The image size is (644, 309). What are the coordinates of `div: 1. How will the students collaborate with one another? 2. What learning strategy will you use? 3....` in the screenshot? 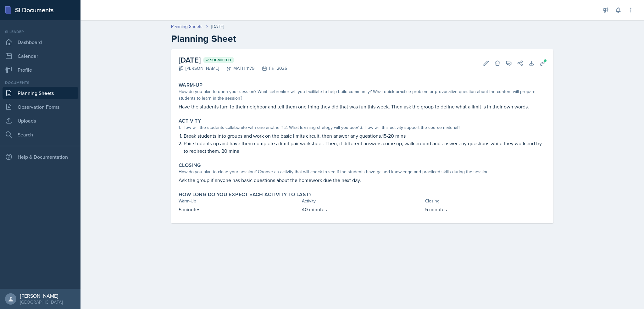 It's located at (362, 127).